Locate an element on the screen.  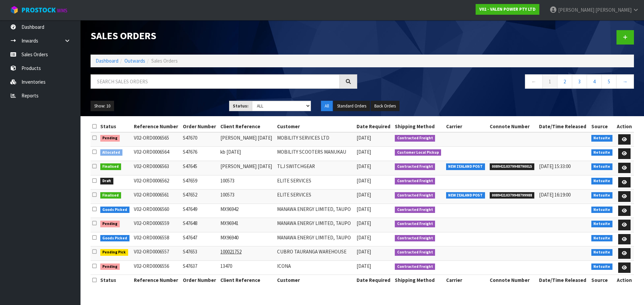
td: S47649 is located at coordinates (200, 211).